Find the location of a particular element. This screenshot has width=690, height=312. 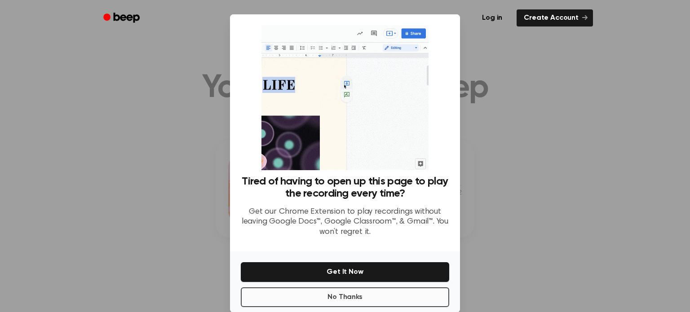

img: Beep extension in action is located at coordinates (345, 98).